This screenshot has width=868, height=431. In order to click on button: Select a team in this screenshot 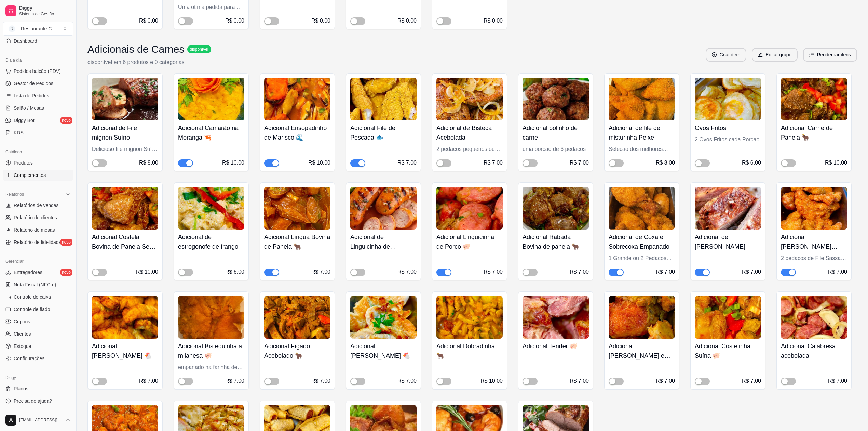, I will do `click(38, 29)`.